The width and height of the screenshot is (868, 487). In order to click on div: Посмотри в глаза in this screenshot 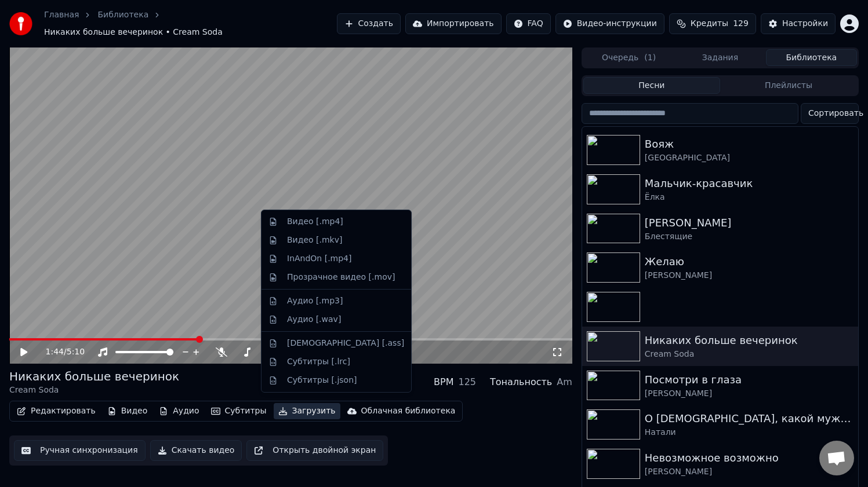, I will do `click(749, 380)`.